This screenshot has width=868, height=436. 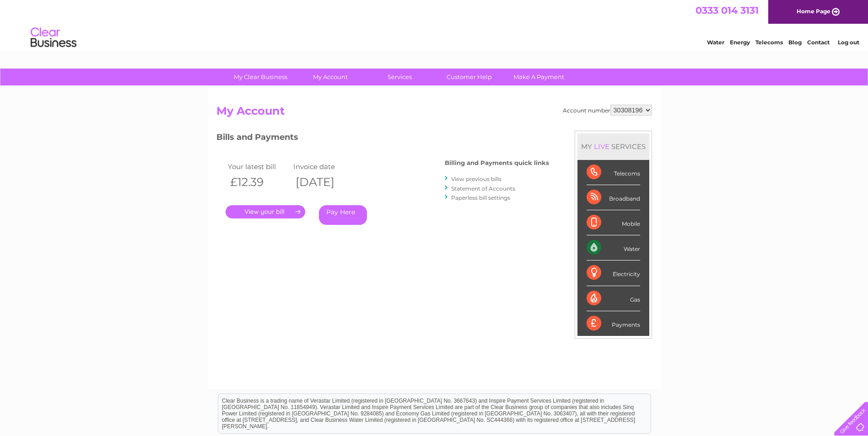 What do you see at coordinates (330, 77) in the screenshot?
I see `a: My Account` at bounding box center [330, 77].